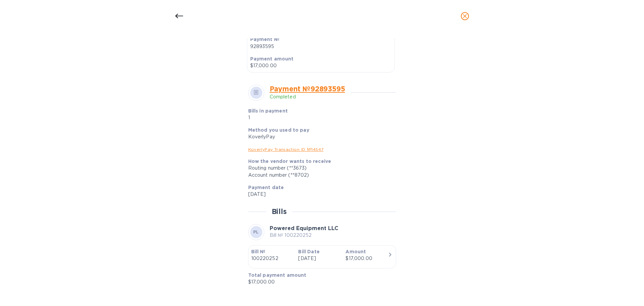  I want to click on h2: Bills, so click(279, 211).